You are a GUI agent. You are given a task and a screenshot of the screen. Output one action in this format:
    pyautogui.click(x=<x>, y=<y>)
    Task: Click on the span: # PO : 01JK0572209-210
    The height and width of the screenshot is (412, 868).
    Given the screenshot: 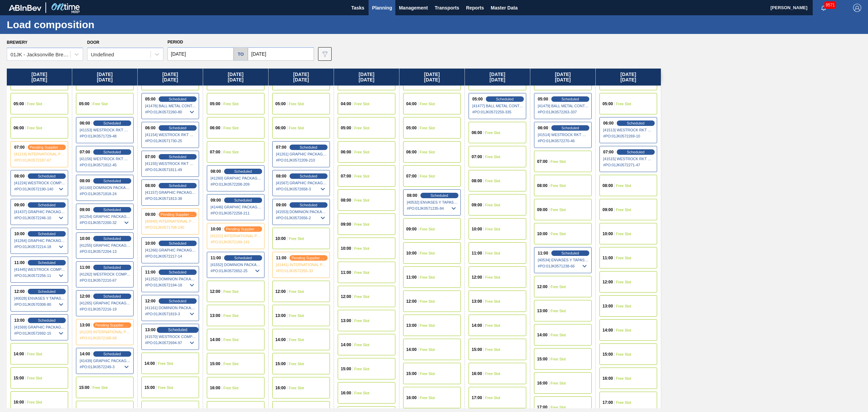 What is the action you would take?
    pyautogui.click(x=301, y=160)
    